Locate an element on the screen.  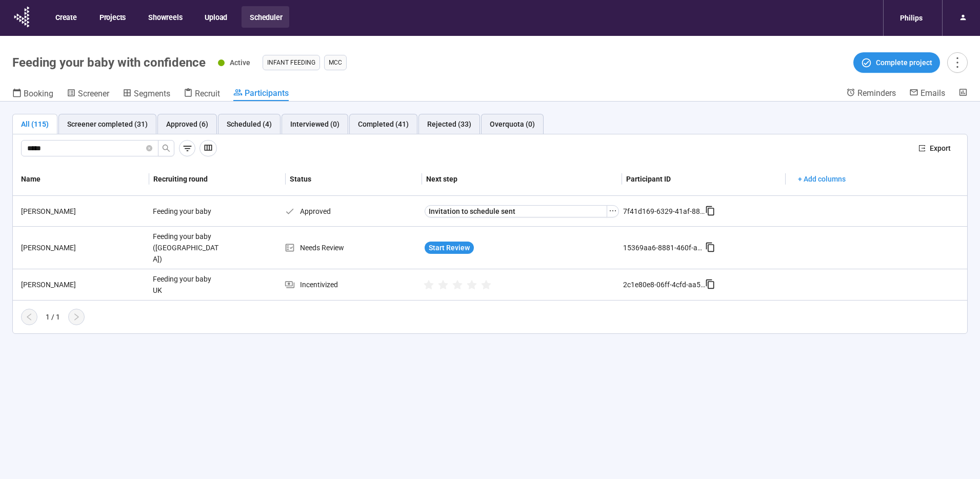
div: Feeding your baby UK is located at coordinates (187, 284).